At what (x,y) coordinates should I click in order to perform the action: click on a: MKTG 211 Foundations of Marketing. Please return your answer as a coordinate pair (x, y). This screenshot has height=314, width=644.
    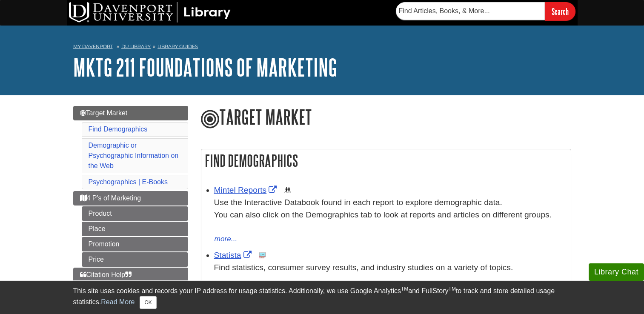
    Looking at the image, I should click on (205, 67).